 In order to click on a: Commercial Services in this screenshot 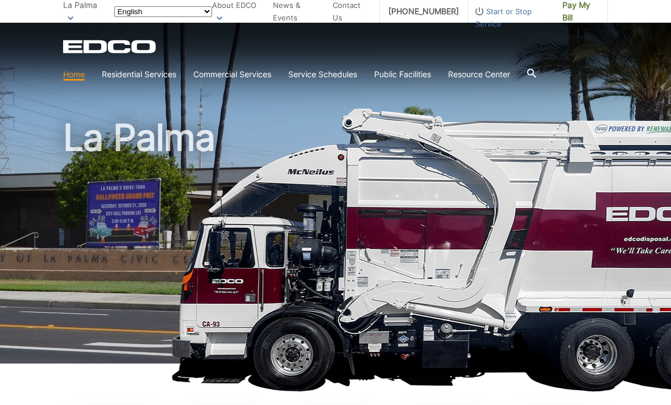, I will do `click(232, 74)`.